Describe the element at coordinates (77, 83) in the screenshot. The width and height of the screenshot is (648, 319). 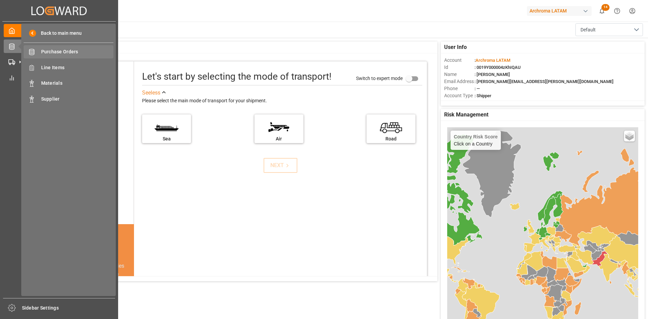
I see `span: Materials` at that location.